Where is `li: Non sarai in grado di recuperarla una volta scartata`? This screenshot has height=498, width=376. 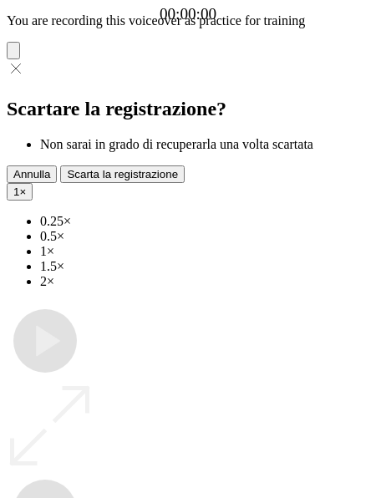 li: Non sarai in grado di recuperarla una volta scartata is located at coordinates (205, 145).